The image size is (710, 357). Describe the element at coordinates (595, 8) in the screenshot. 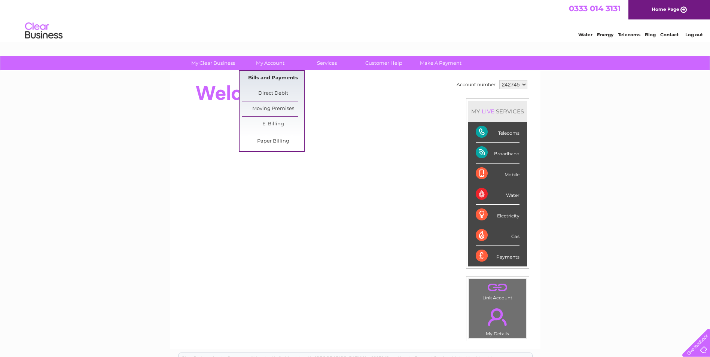

I see `span: 0333 014 3131` at that location.